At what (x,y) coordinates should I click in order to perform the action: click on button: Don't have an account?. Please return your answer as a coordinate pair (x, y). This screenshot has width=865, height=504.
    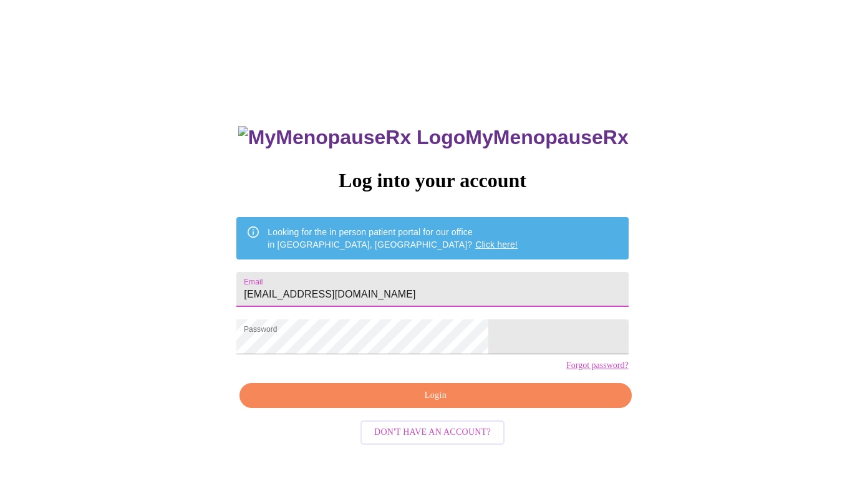
    Looking at the image, I should click on (432, 432).